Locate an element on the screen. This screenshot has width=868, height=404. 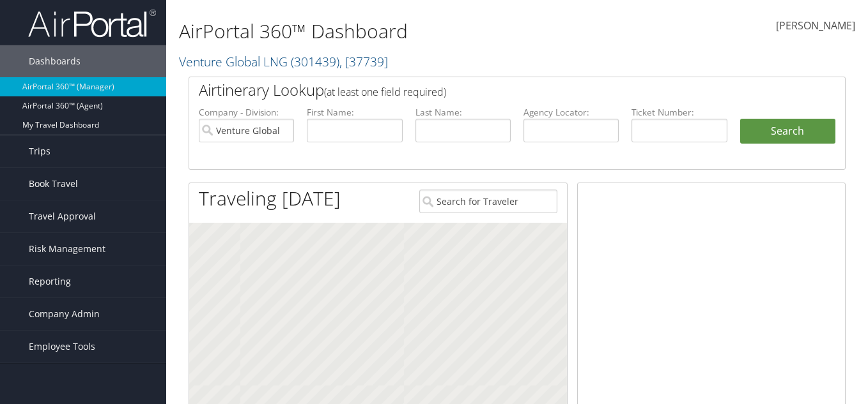
button: Search is located at coordinates (788, 132).